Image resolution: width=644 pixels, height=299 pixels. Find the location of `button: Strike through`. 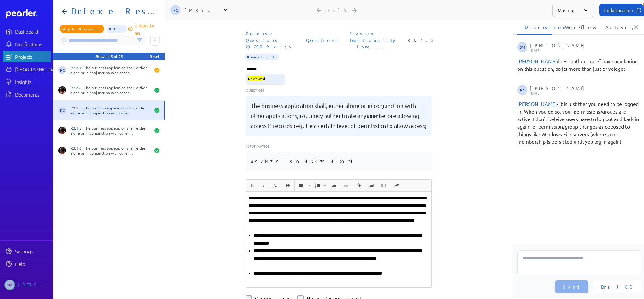

button: Strike through is located at coordinates (288, 185).